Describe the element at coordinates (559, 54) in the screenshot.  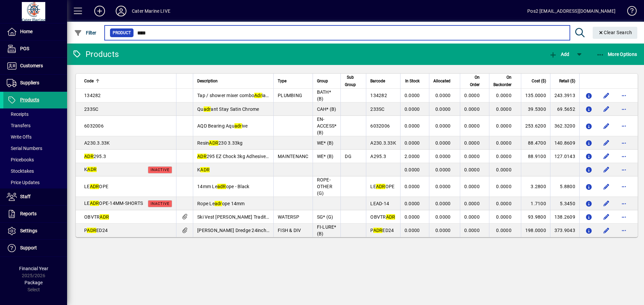
I see `button: Add` at that location.